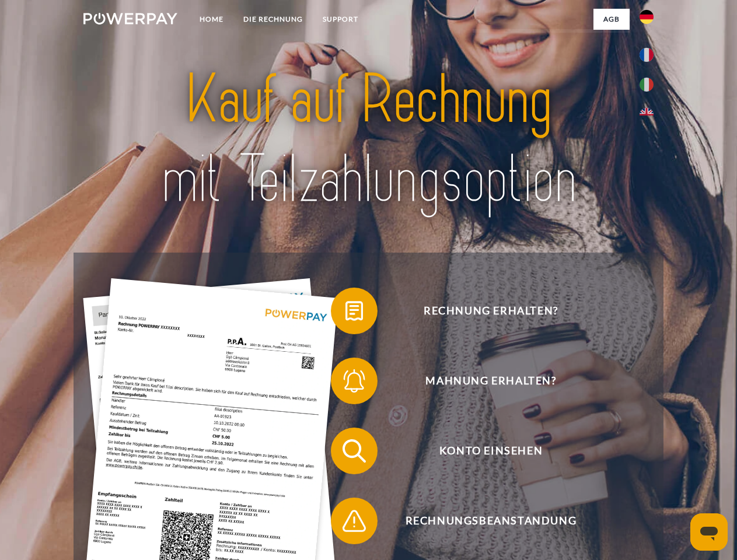 The height and width of the screenshot is (560, 737). I want to click on a: DIE RECHNUNG, so click(273, 19).